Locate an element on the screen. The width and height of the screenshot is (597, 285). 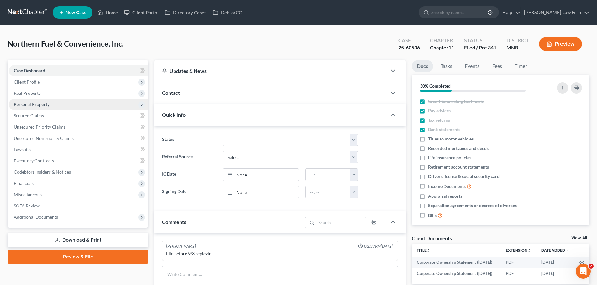
a: Case Dashboard is located at coordinates (78, 71).